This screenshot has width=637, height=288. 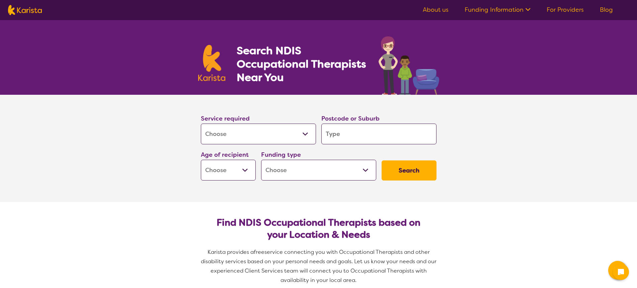 I want to click on button: Search, so click(x=409, y=170).